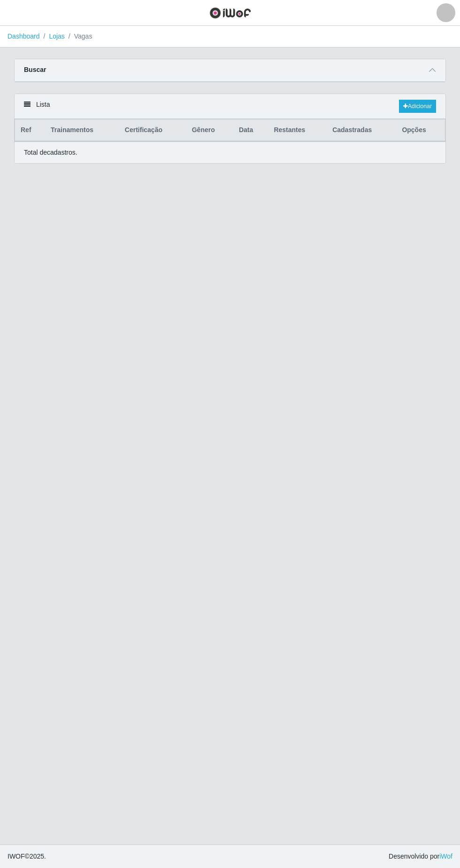 The height and width of the screenshot is (868, 460). Describe the element at coordinates (251, 130) in the screenshot. I see `th: Data` at that location.